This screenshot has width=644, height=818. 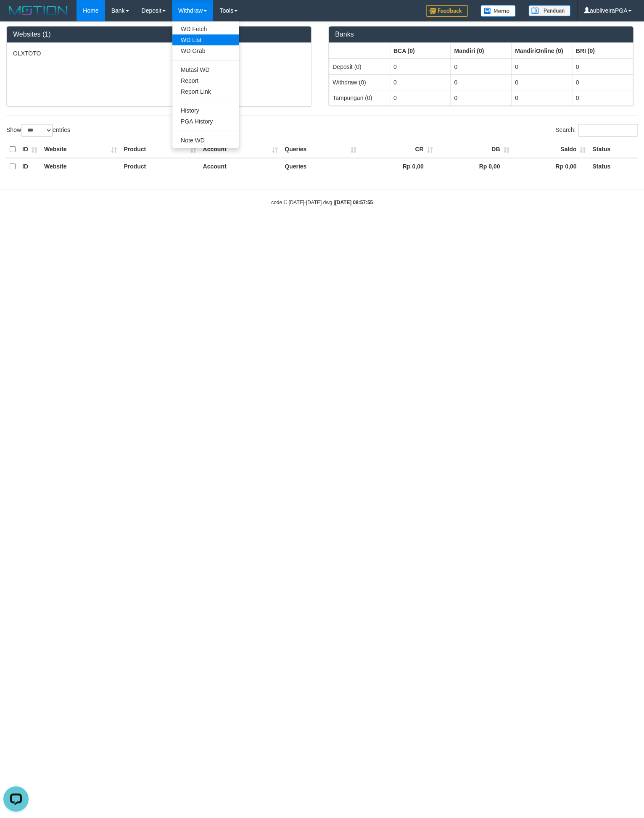 What do you see at coordinates (447, 11) in the screenshot?
I see `img: Feedback.jpg` at bounding box center [447, 11].